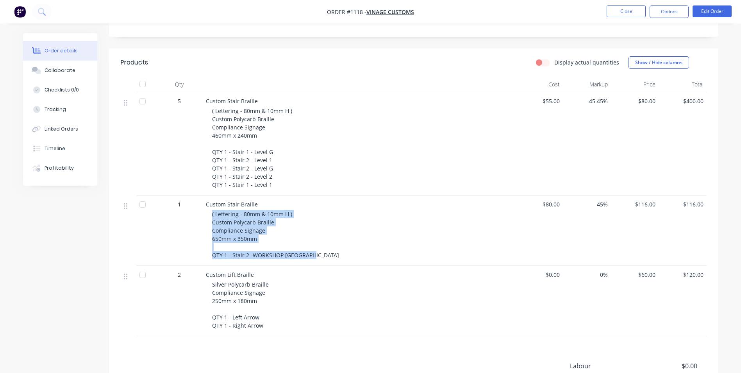 The width and height of the screenshot is (741, 373). What do you see at coordinates (55, 148) in the screenshot?
I see `div: Timeline` at bounding box center [55, 148].